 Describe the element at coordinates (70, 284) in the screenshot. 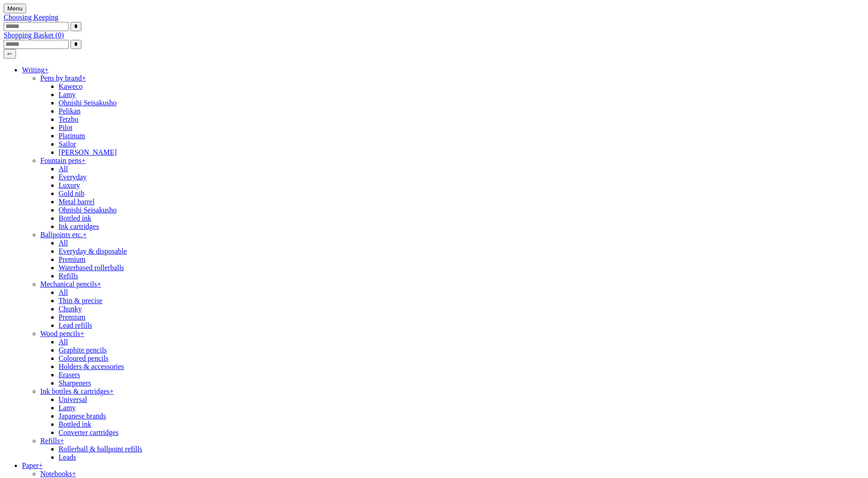

I see `a: Mechanical pencils+` at that location.